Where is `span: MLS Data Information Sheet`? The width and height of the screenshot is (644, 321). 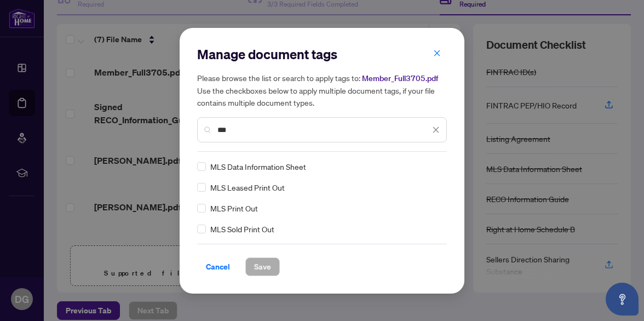
span: MLS Data Information Sheet is located at coordinates (258, 167).